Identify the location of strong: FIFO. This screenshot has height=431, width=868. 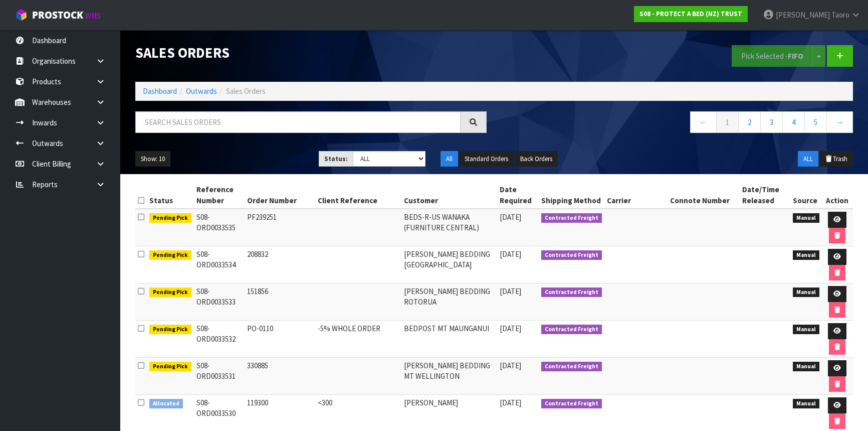
(795, 56).